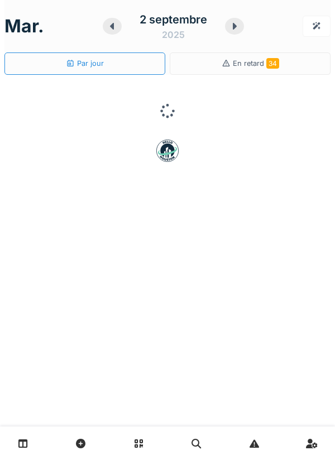 This screenshot has height=460, width=335. I want to click on img: badge-BVDL4wpA.svg, so click(167, 151).